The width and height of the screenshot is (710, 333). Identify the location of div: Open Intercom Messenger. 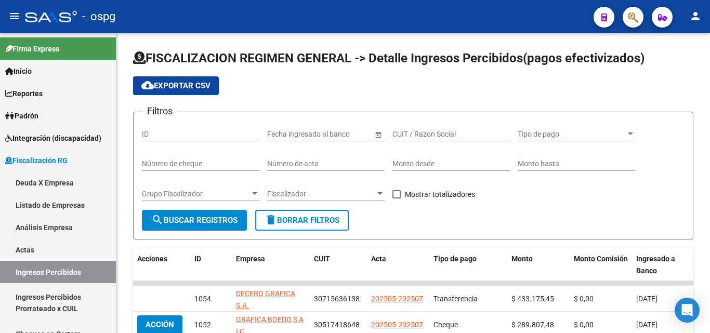
(687, 310).